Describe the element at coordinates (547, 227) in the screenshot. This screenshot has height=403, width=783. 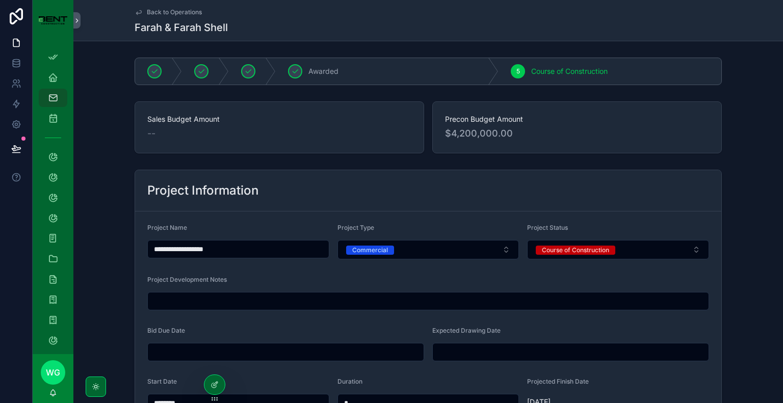
I see `span: Project Status` at that location.